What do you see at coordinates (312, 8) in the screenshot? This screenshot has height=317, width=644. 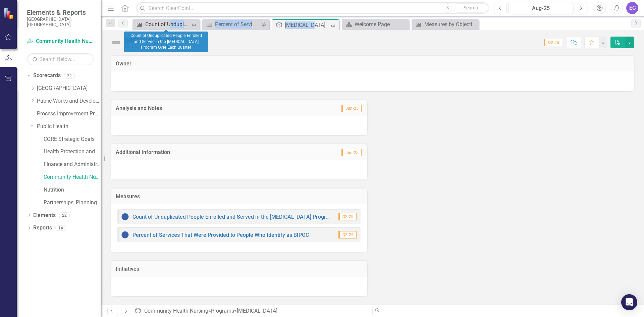 I see `input: Search ClearPoint...` at bounding box center [312, 8].